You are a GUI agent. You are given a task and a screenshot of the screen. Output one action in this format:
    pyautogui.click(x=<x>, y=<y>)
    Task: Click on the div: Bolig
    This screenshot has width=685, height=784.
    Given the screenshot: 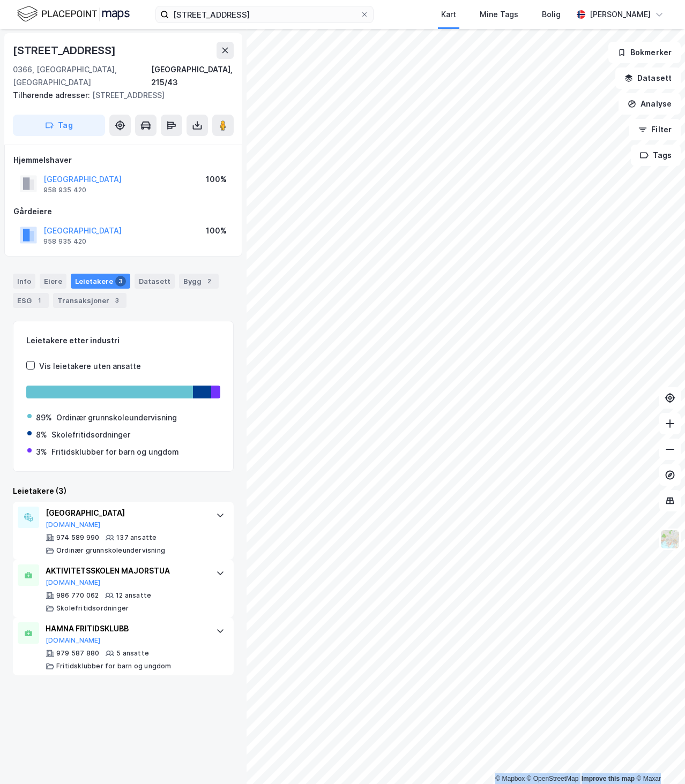 What is the action you would take?
    pyautogui.click(x=551, y=15)
    